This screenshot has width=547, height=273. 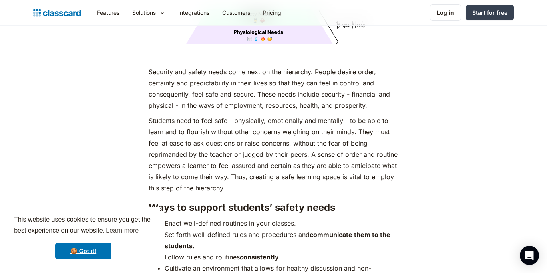 What do you see at coordinates (122, 230) in the screenshot?
I see `a: learn more about cookies` at bounding box center [122, 230].